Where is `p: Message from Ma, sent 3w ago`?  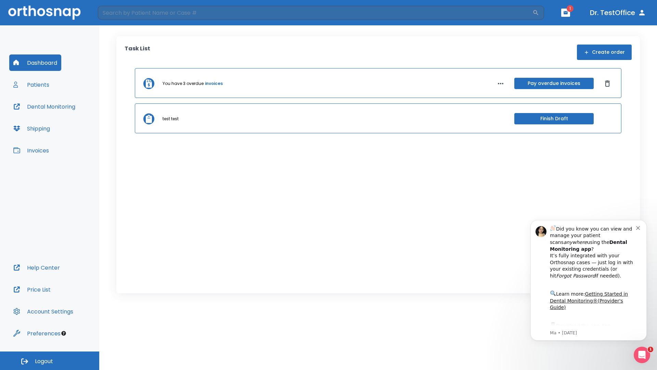 p: Message from Ma, sent 3w ago is located at coordinates (73, 123).